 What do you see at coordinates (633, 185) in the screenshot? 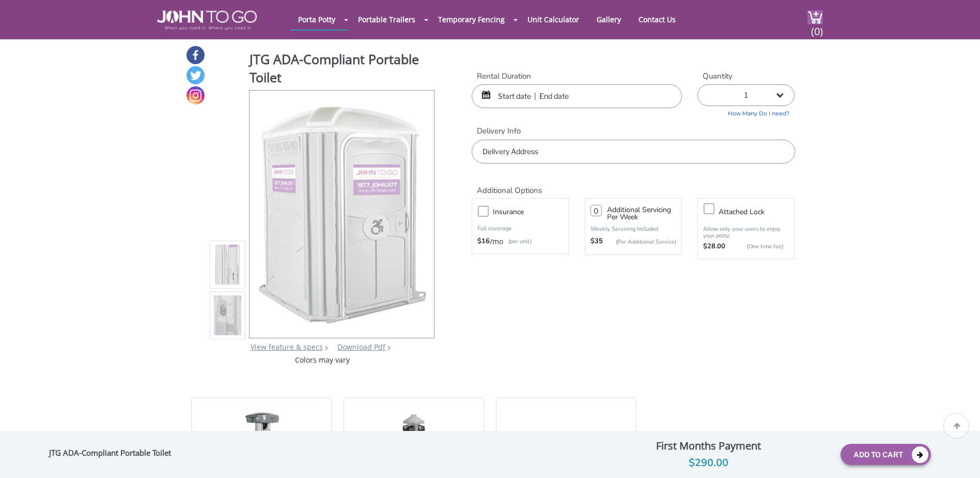
I see `h2: Additional Options` at bounding box center [633, 185].